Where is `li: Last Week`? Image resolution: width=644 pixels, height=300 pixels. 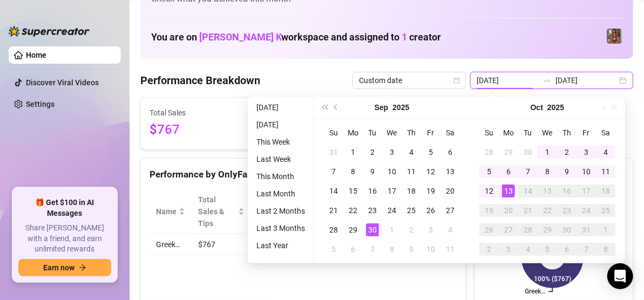 li: Last Week is located at coordinates (281, 160).